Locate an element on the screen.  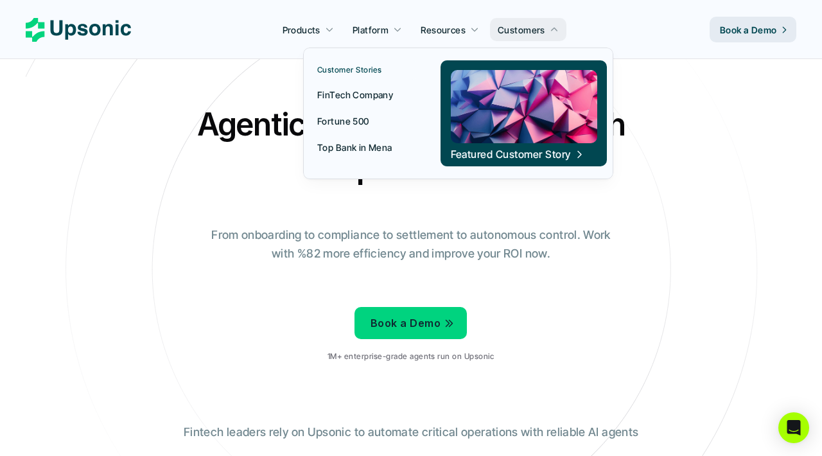
a: FinTech Company is located at coordinates (364, 94).